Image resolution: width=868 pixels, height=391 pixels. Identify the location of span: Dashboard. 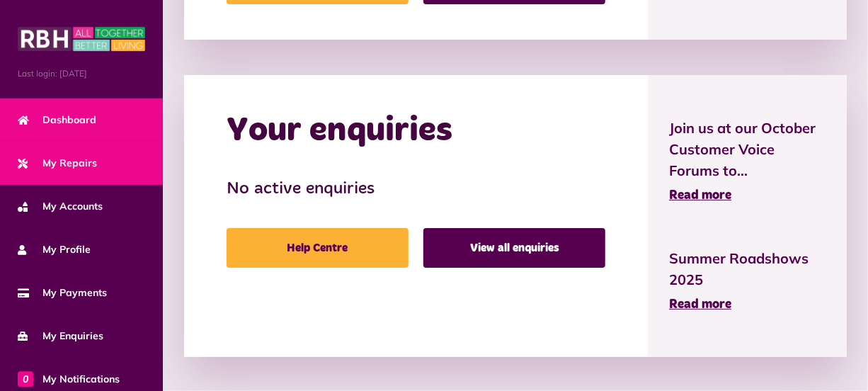
(57, 119).